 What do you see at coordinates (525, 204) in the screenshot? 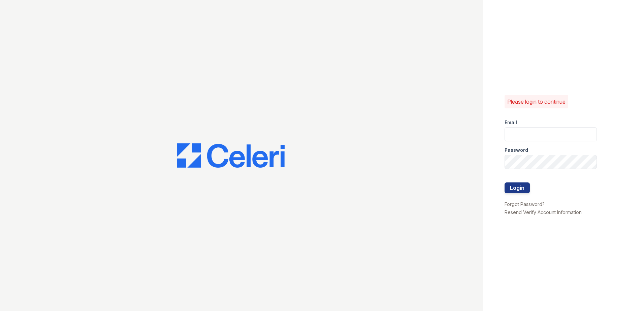
I see `a: Forgot Password?` at bounding box center [525, 204].